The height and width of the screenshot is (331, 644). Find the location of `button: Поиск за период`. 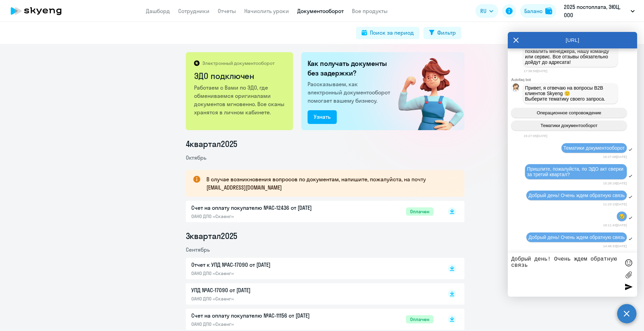

button: Поиск за период is located at coordinates (388, 33).